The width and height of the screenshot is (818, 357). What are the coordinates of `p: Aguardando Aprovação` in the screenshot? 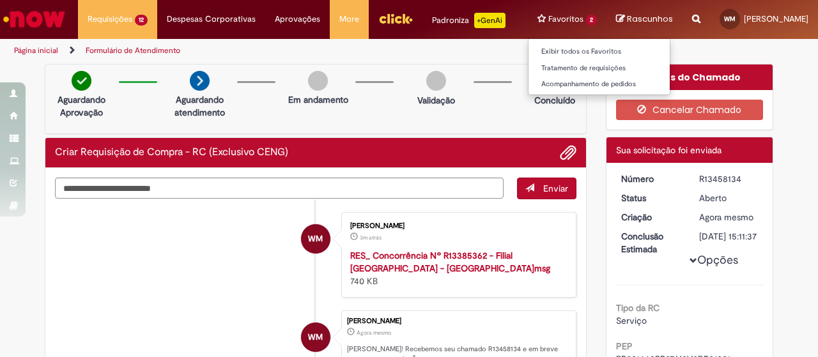 It's located at (81, 106).